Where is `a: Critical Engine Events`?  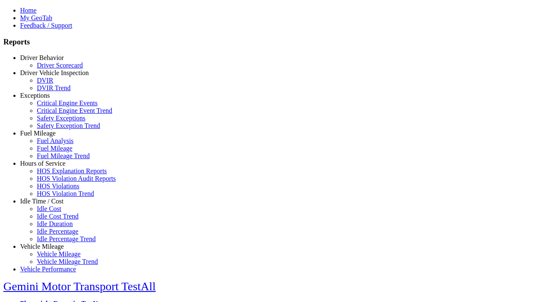 a: Critical Engine Events is located at coordinates (67, 103).